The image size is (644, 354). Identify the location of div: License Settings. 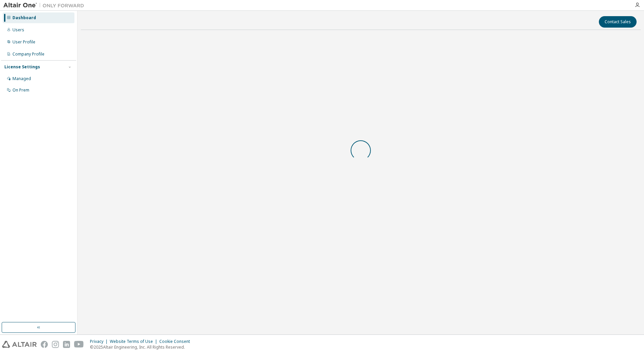
(23, 67).